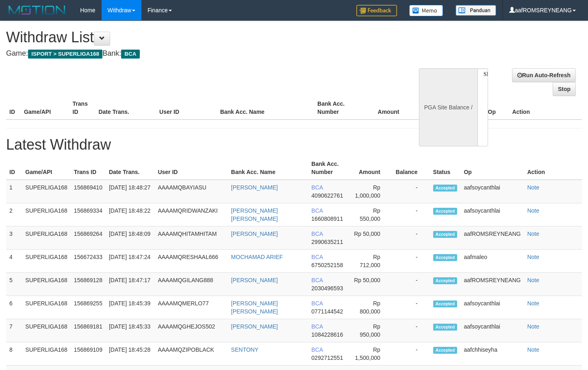  What do you see at coordinates (191, 261) in the screenshot?
I see `td: AAAAMQRESHAAL666` at bounding box center [191, 261].